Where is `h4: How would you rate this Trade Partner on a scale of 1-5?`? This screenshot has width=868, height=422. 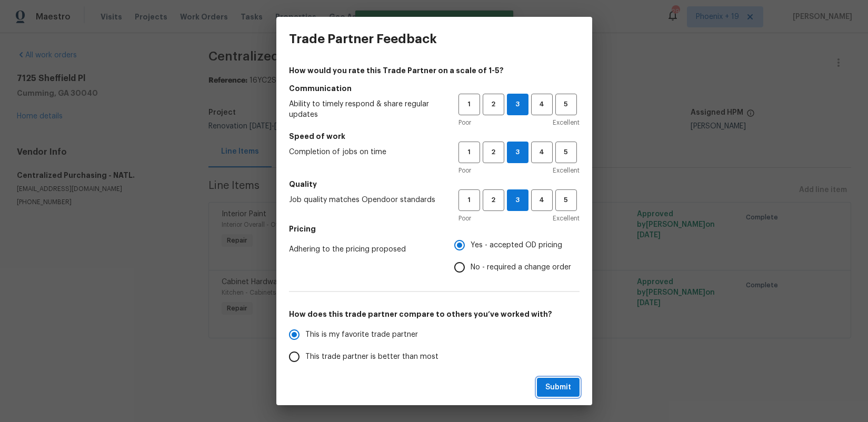 h4: How would you rate this Trade Partner on a scale of 1-5? is located at coordinates (434, 71).